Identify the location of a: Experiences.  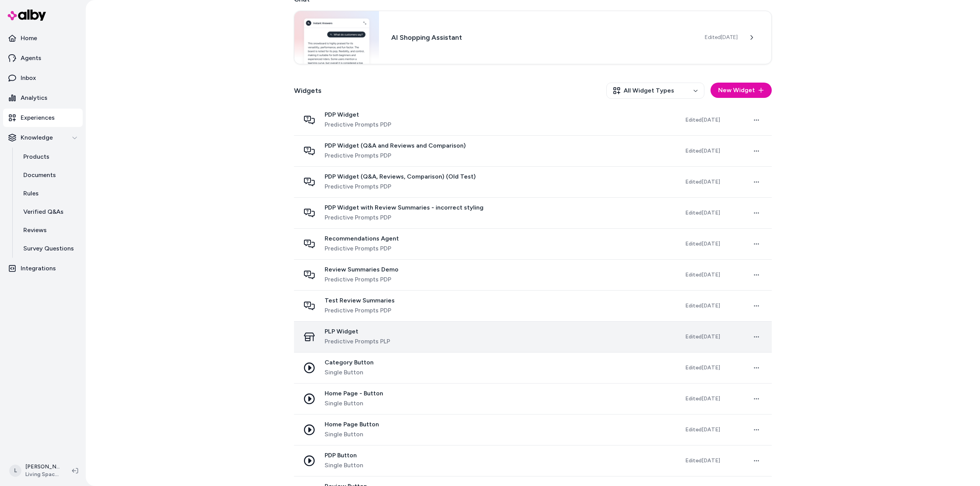
(43, 118).